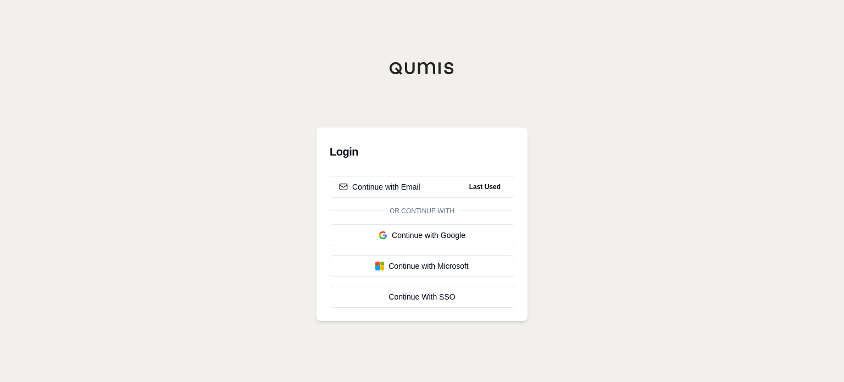  I want to click on button: Continue with Microsoft, so click(422, 266).